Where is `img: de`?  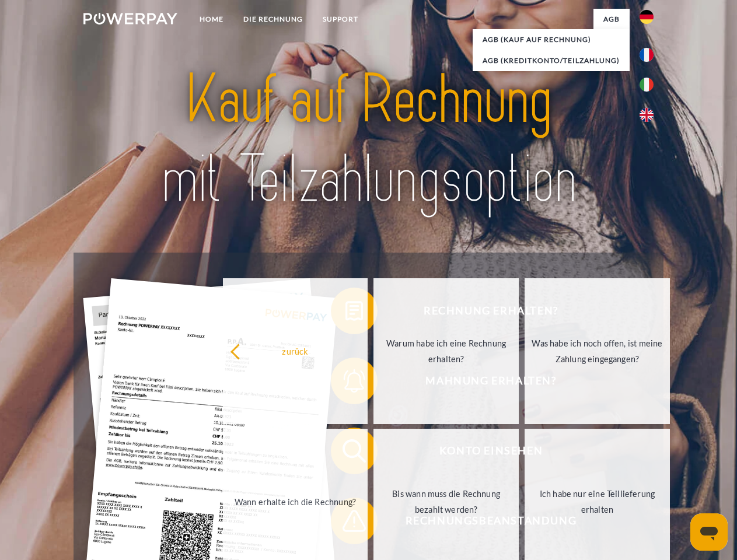 img: de is located at coordinates (646, 17).